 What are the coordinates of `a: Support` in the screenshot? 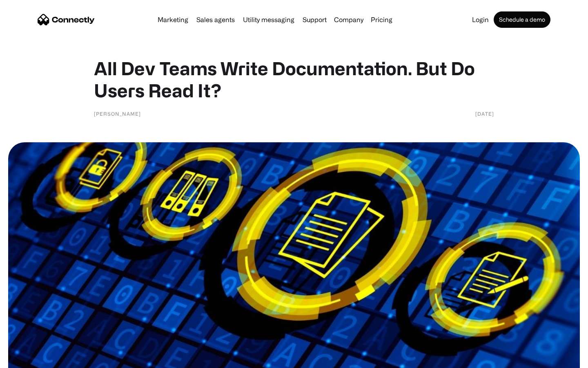 It's located at (315, 20).